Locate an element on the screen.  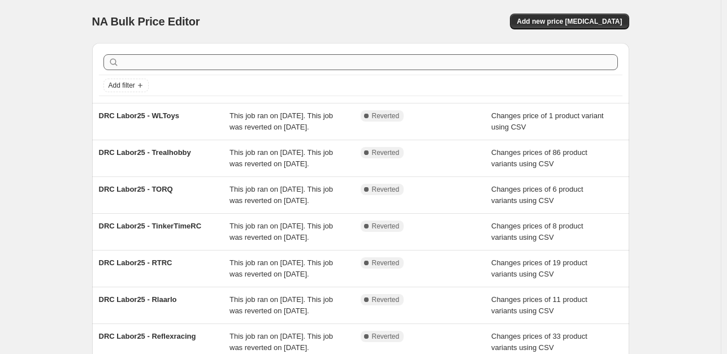
span: DRC Labor25 - WLToys is located at coordinates (139, 115).